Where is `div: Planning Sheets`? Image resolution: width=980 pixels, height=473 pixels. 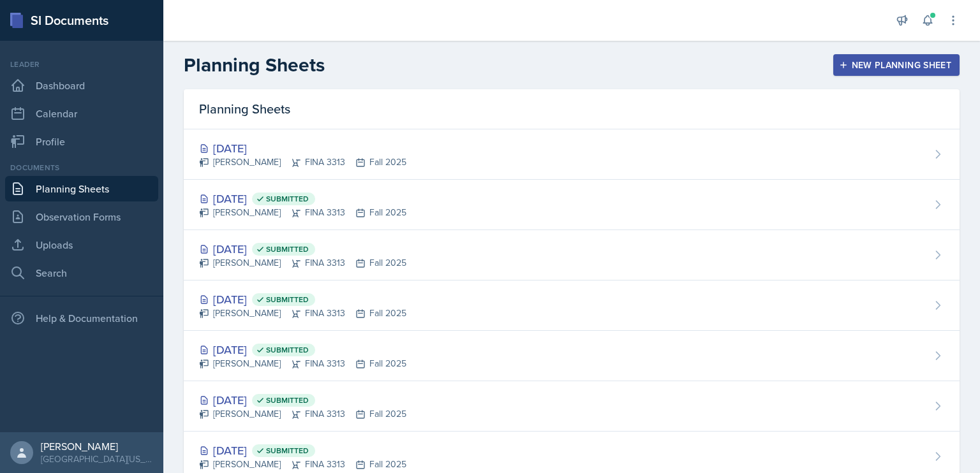
div: Planning Sheets is located at coordinates (572, 109).